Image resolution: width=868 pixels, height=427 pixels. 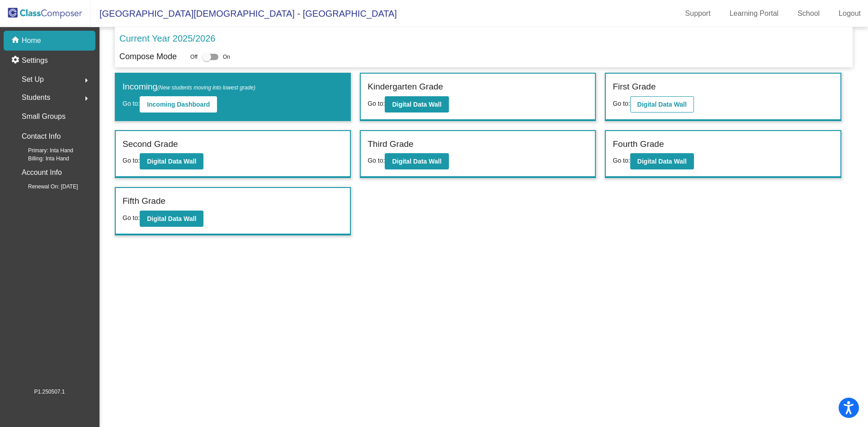 I want to click on mat-icon: home, so click(x=16, y=41).